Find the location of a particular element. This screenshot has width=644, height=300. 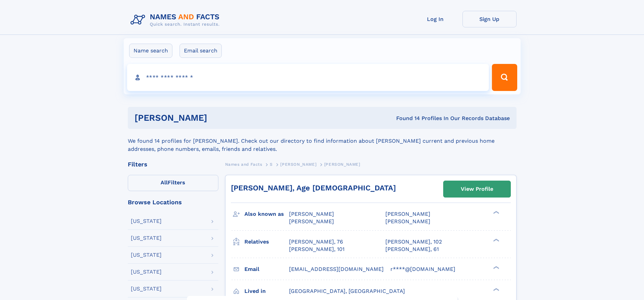

a: S is located at coordinates (271, 164).